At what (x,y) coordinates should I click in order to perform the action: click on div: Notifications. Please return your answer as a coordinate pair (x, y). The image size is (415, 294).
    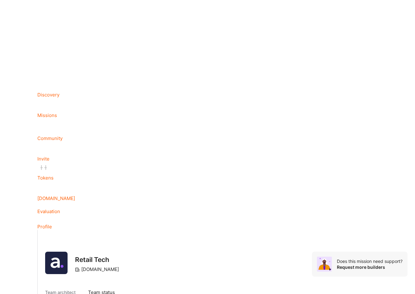
    Looking at the image, I should click on (226, 65).